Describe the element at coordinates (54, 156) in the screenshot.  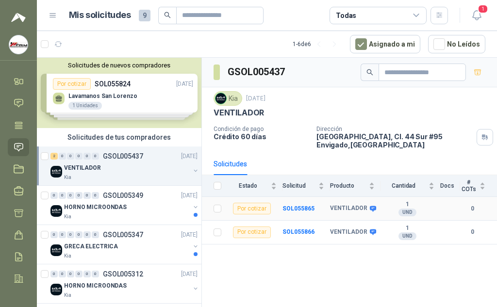
I see `div: 2` at that location.